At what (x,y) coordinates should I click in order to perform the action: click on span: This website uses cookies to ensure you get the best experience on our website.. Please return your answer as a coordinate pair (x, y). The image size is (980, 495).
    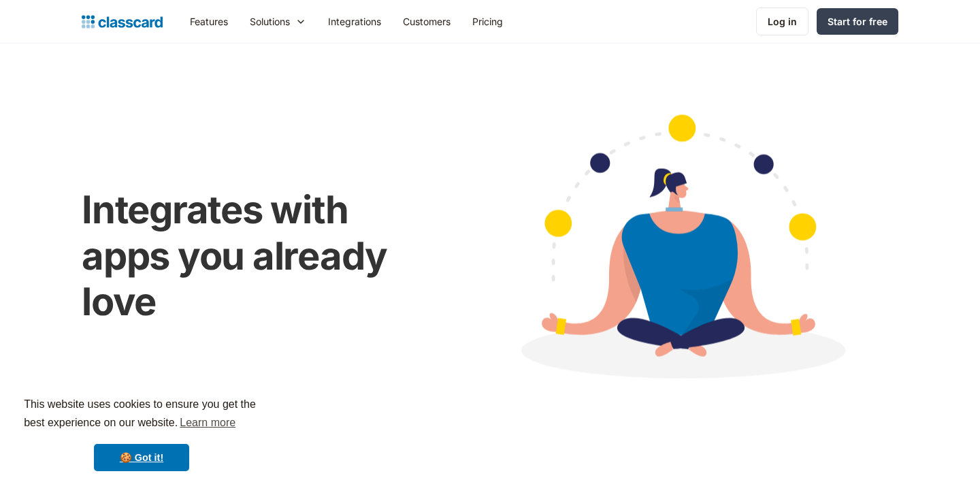
    Looking at the image, I should click on (142, 414).